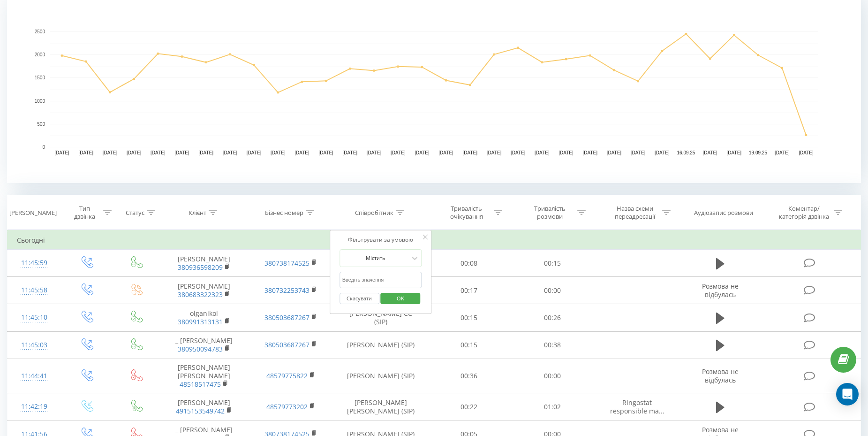 The height and width of the screenshot is (436, 868). Describe the element at coordinates (381, 279) in the screenshot. I see `input: Введіть значення` at that location.